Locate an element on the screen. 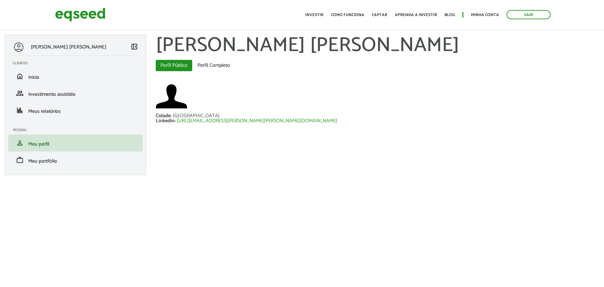 This screenshot has height=287, width=604. a: Como funciona is located at coordinates (348, 15).